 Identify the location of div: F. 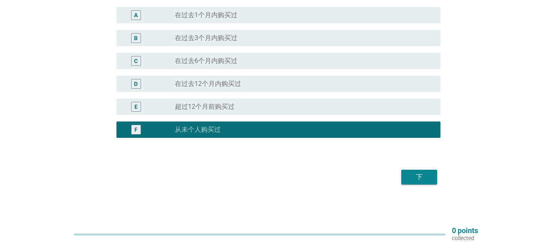
(136, 130).